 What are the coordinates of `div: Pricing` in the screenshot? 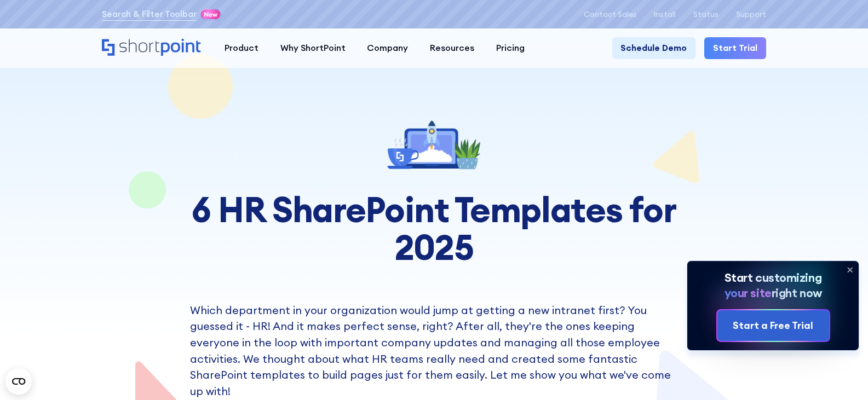 It's located at (511, 48).